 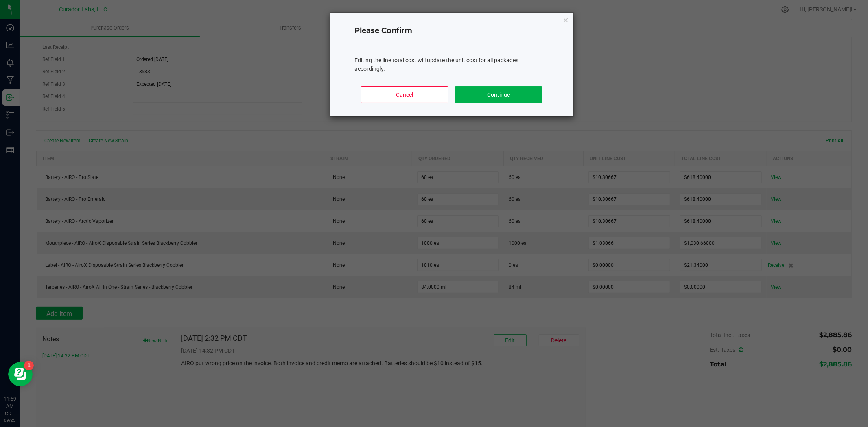 I want to click on button: Continue, so click(x=499, y=95).